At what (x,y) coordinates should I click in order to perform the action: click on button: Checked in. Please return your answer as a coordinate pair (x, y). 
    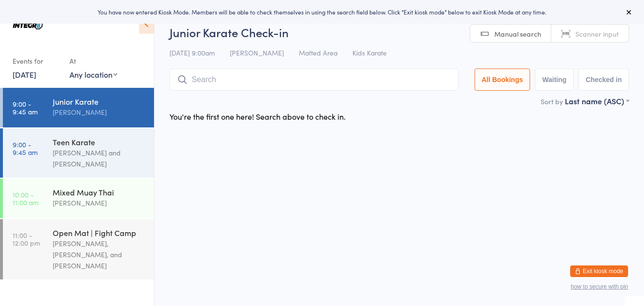
    Looking at the image, I should click on (604, 80).